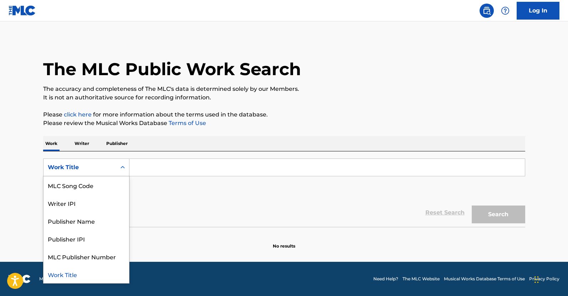 This screenshot has width=568, height=296. I want to click on h1: The MLC Public Work Search, so click(172, 69).